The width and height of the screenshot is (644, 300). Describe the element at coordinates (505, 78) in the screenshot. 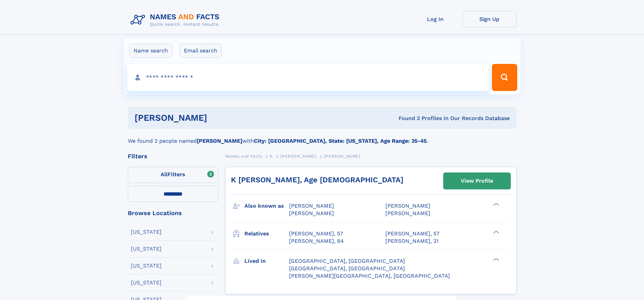

I see `button: Search Button` at that location.